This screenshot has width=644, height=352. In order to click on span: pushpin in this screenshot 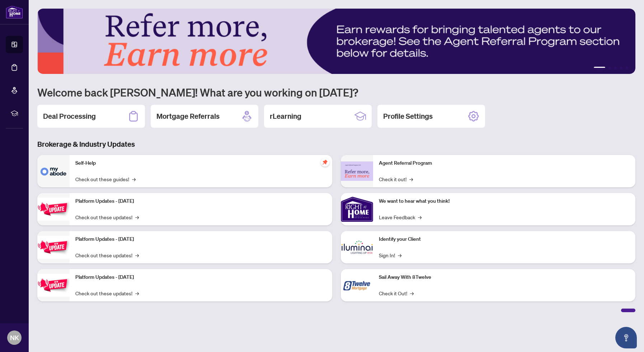, I will do `click(325, 162)`.